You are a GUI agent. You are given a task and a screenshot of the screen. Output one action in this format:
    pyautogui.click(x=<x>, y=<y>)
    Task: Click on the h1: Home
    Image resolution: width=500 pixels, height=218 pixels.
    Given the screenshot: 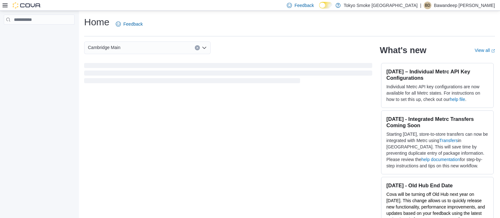 What is the action you would take?
    pyautogui.click(x=97, y=22)
    